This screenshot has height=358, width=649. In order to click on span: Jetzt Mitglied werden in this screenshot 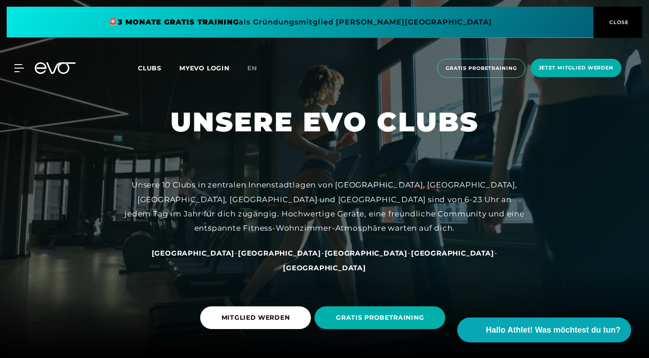, I will do `click(576, 68)`.